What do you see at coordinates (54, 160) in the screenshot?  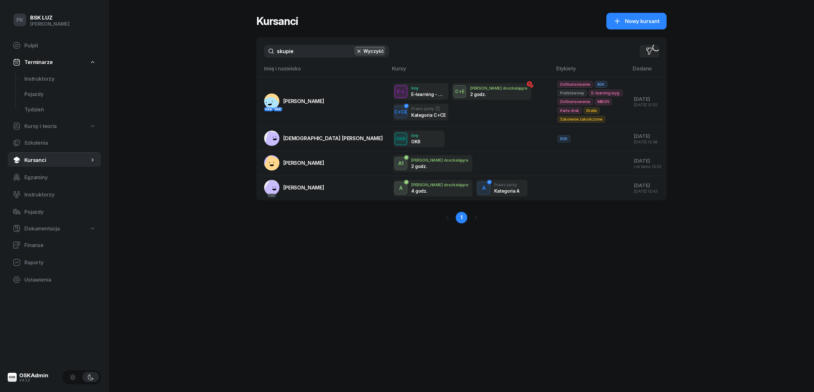 I see `a: Kursanci` at bounding box center [54, 160].